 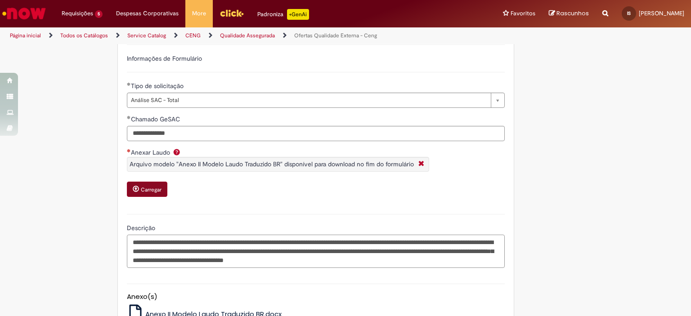 What do you see at coordinates (316, 297) in the screenshot?
I see `h5: Anexo(s)` at bounding box center [316, 297].